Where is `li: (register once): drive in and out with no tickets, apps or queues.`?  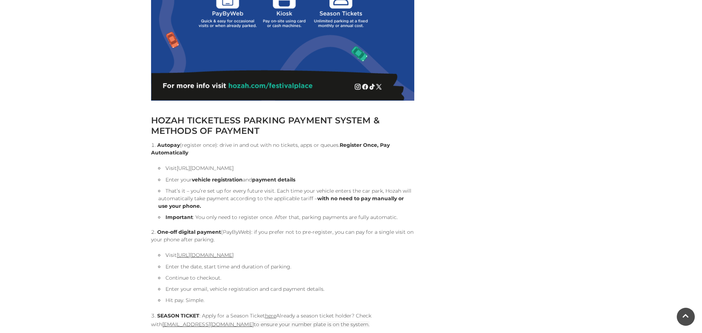
li: (register once): drive in and out with no tickets, apps or queues. is located at coordinates (283, 181).